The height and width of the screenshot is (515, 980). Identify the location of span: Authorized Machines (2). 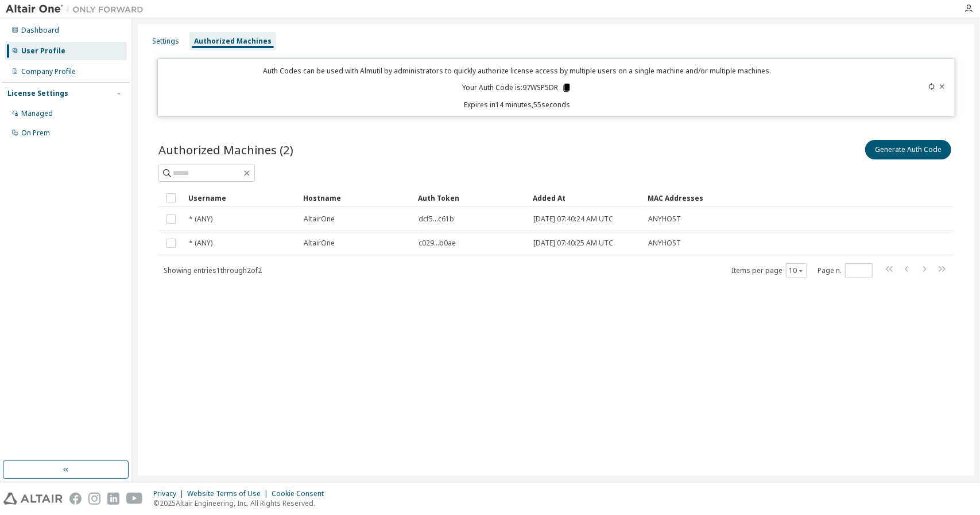
(225, 150).